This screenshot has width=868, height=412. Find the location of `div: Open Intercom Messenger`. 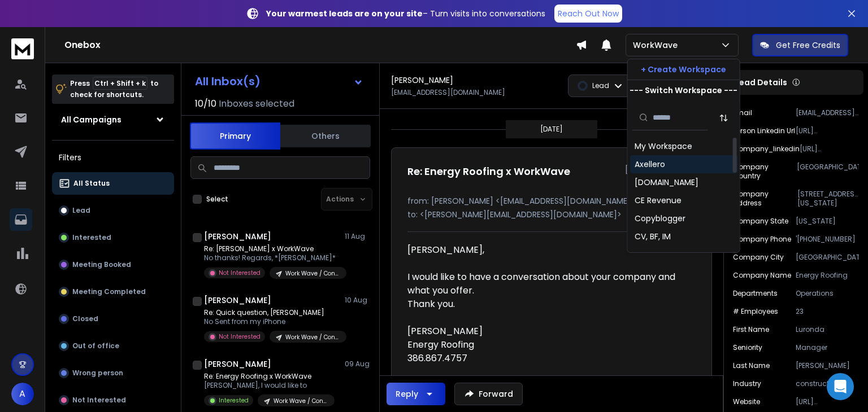

div: Open Intercom Messenger is located at coordinates (841, 387).